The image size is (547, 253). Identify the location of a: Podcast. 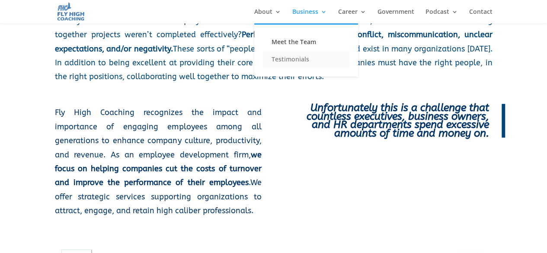
(441, 16).